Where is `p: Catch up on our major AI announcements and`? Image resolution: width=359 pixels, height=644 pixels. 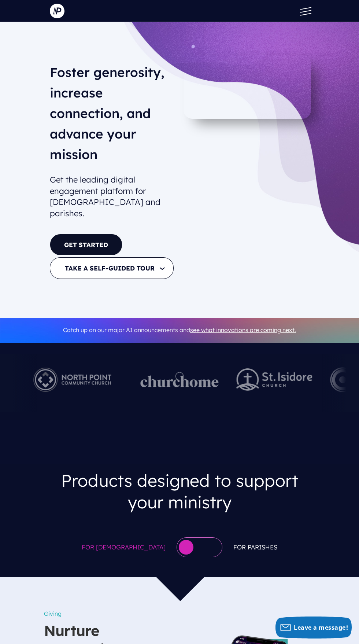
p: Catch up on our major AI announcements and is located at coordinates (180, 330).